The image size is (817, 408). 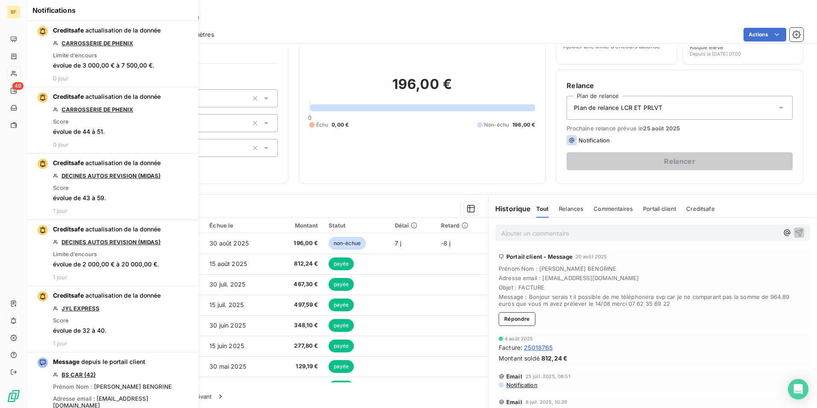 What do you see at coordinates (103, 65) in the screenshot?
I see `span: évolue de 3 000,00 € à 7 500,00 €.` at bounding box center [103, 65].